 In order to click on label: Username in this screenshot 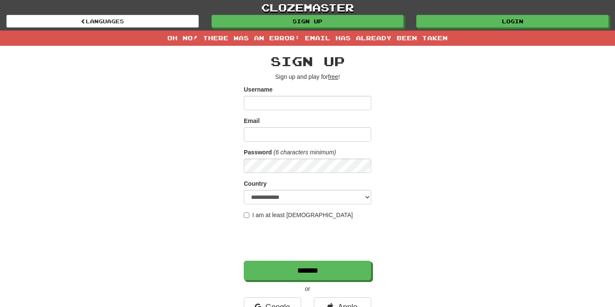, I will do `click(258, 90)`.